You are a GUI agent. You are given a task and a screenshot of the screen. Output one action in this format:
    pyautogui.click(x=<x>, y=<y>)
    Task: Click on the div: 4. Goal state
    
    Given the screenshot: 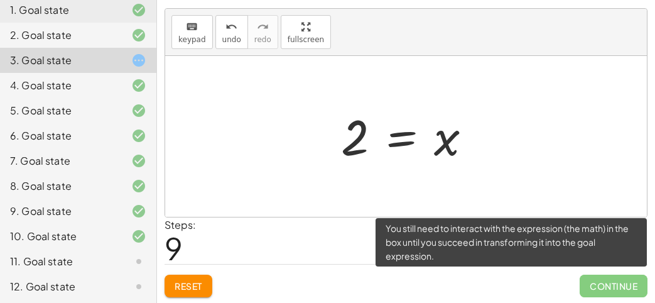 What is the action you would take?
    pyautogui.click(x=60, y=85)
    